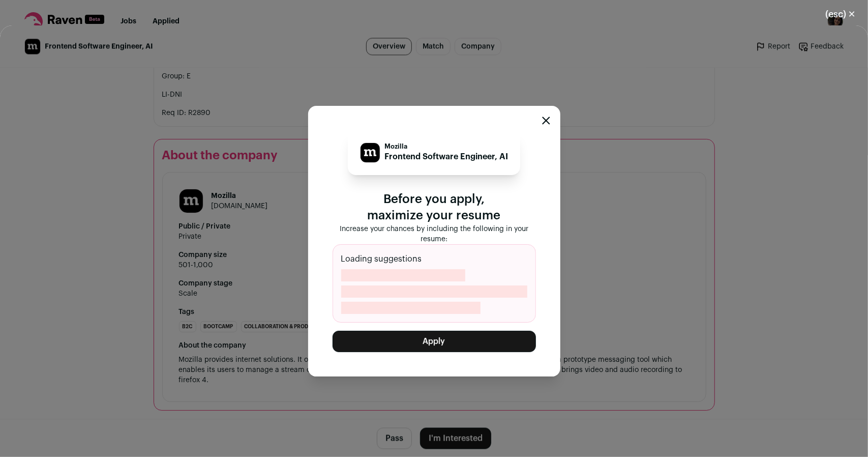 The width and height of the screenshot is (868, 457). I want to click on div: Loading suggestions, so click(435, 284).